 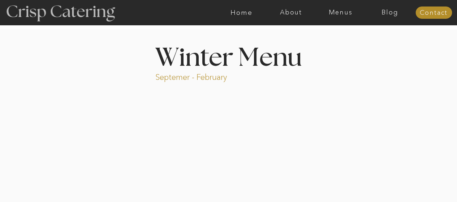 What do you see at coordinates (205, 76) in the screenshot?
I see `p: Septemer - February` at bounding box center [205, 76].